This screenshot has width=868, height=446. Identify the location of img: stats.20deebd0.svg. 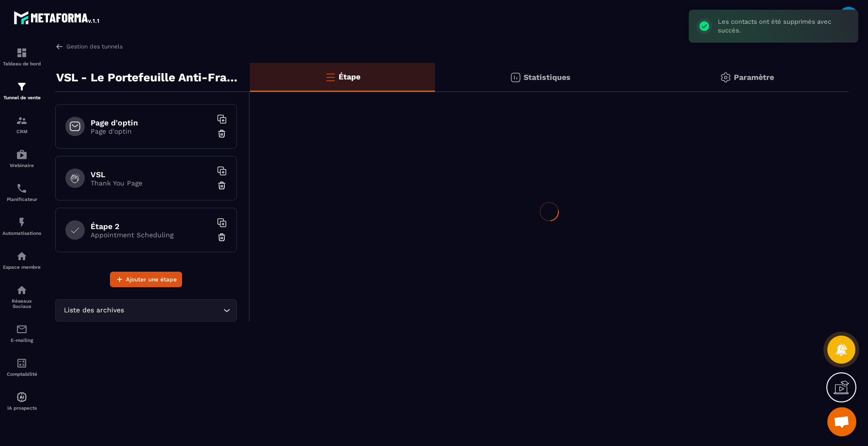
(515, 78).